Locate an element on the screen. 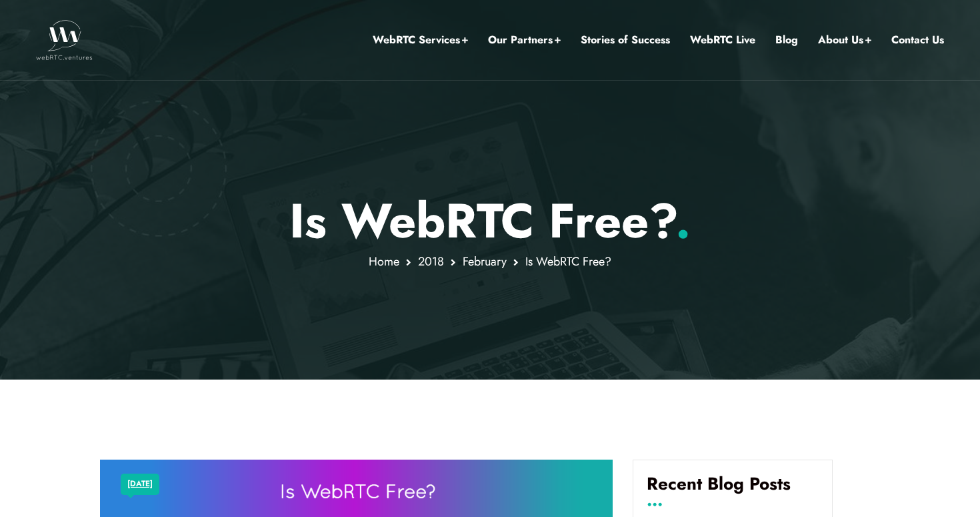 The image size is (980, 517). span: February is located at coordinates (485, 262).